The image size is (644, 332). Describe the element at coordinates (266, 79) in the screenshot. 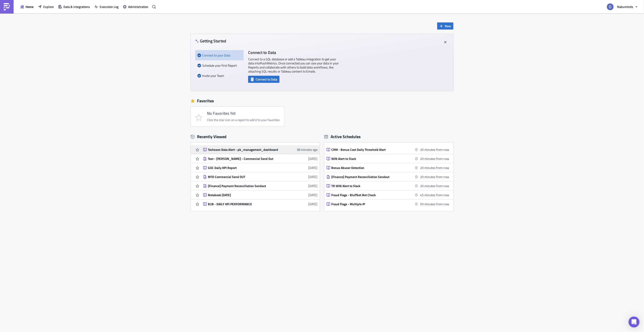

I see `span: Connect to Data` at that location.